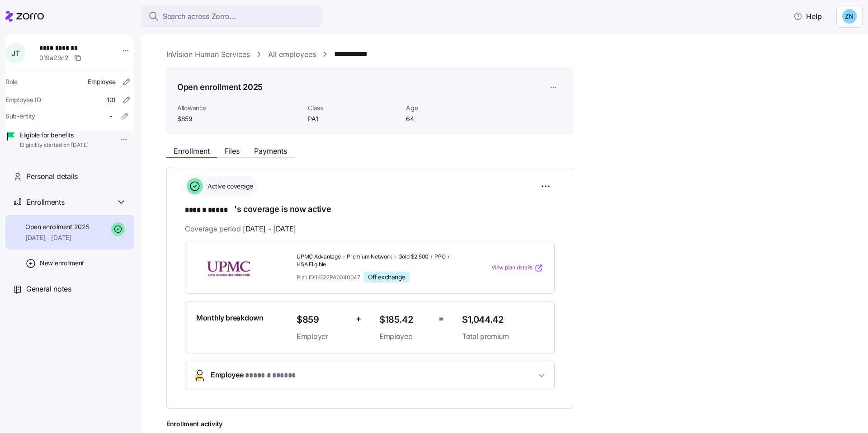 The image size is (868, 433). What do you see at coordinates (54, 58) in the screenshot?
I see `span: 019a29c2` at bounding box center [54, 58].